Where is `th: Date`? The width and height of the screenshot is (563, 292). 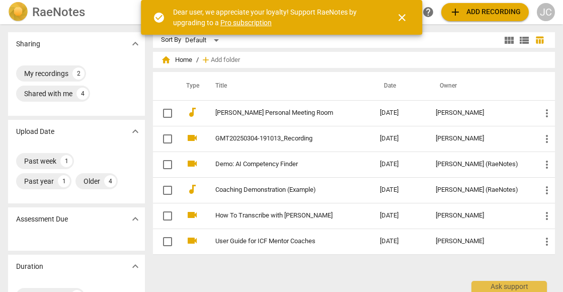 th: Date is located at coordinates (400, 86).